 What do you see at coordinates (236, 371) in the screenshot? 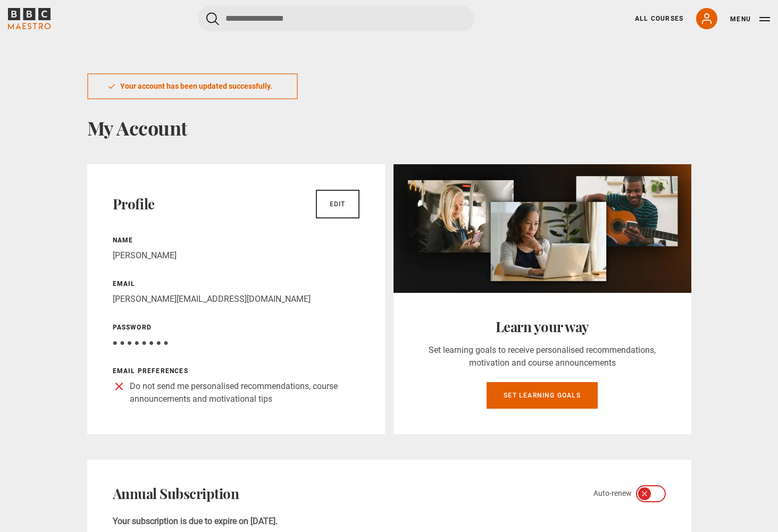
I see `p: Email preferences` at bounding box center [236, 371].